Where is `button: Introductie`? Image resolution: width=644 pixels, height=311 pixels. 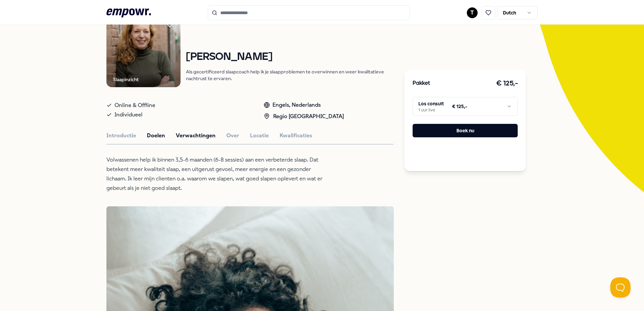 button: Introductie is located at coordinates (121, 136).